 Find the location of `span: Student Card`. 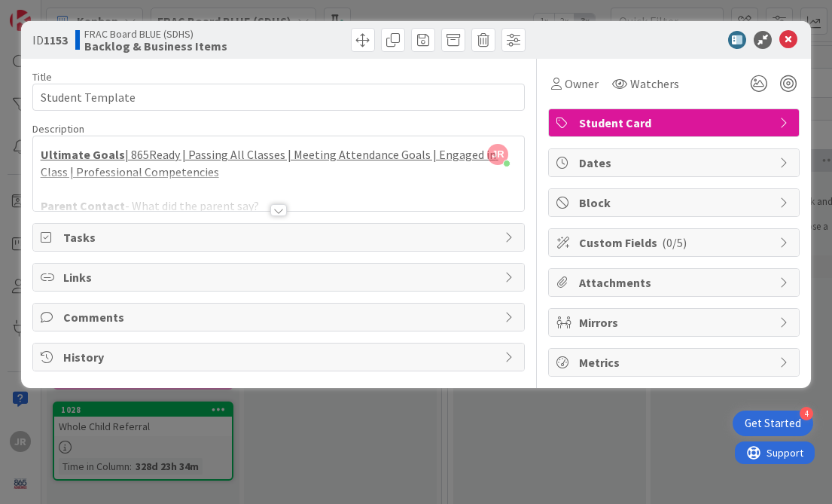

span: Student Card is located at coordinates (675, 123).